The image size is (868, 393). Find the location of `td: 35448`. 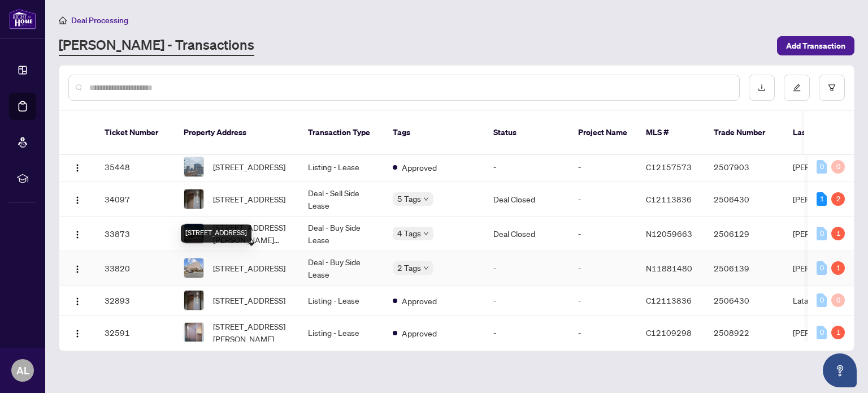

td: 35448 is located at coordinates (135, 167).